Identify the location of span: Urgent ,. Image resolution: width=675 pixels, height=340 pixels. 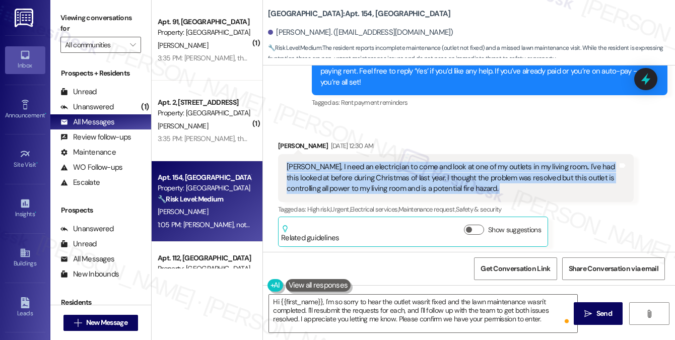
(340, 209).